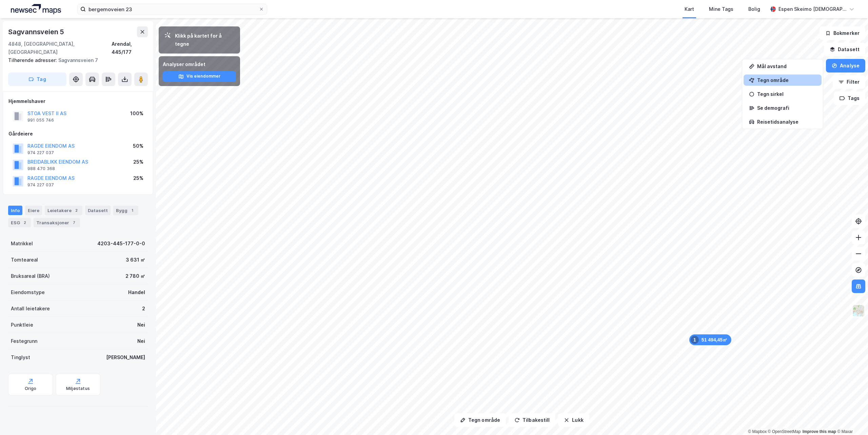 Image resolution: width=868 pixels, height=435 pixels. What do you see at coordinates (78, 101) in the screenshot?
I see `div: Hjemmelshaver` at bounding box center [78, 101].